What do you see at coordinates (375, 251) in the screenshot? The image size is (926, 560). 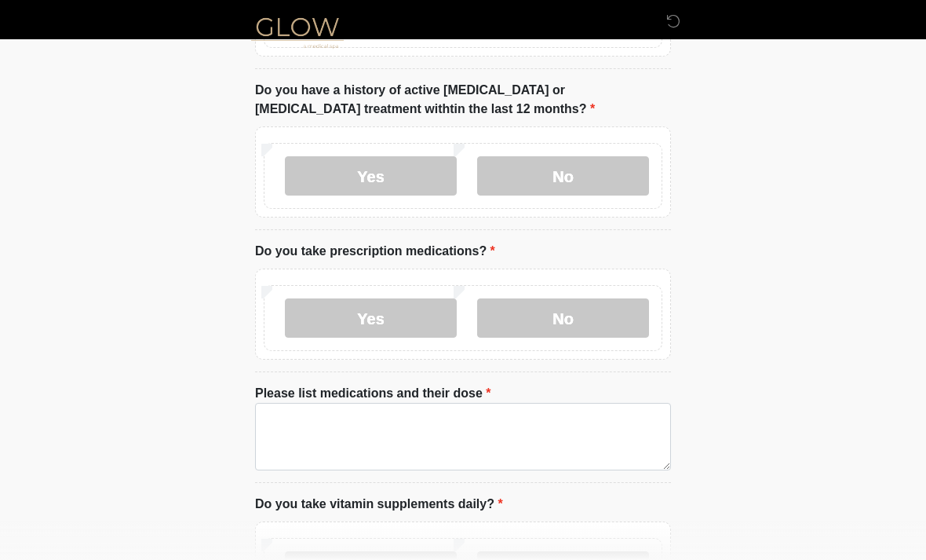 I see `label: Do you take prescription medications?` at bounding box center [375, 251].